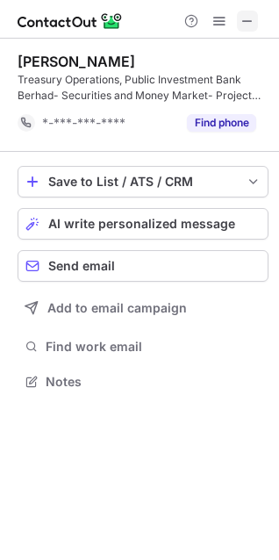  Describe the element at coordinates (141, 224) in the screenshot. I see `span: AI write personalized message` at that location.